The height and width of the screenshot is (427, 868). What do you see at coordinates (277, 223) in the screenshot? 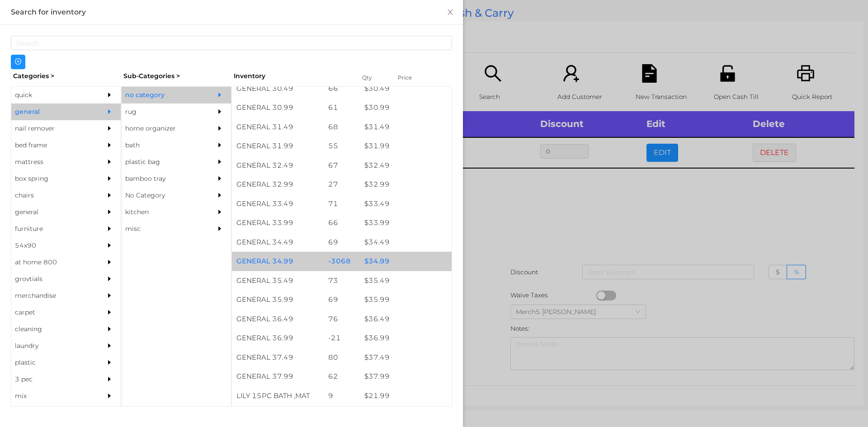
I see `div: GENERAL 33.99` at bounding box center [277, 223].